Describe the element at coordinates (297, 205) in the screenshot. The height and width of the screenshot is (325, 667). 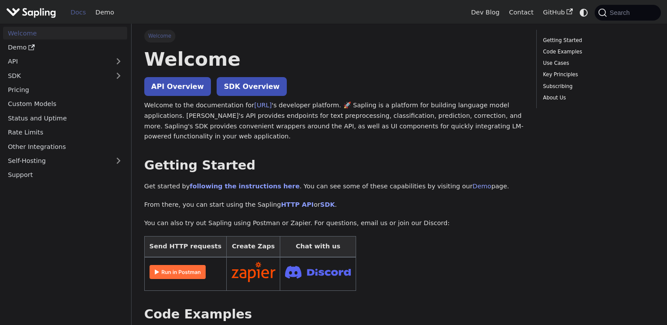
I see `a: HTTP API` at that location.